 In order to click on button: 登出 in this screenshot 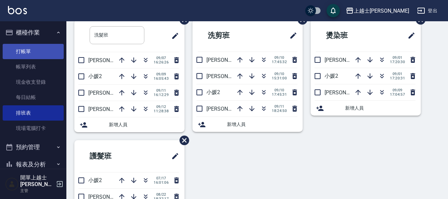, I will do `click(427, 11)`.